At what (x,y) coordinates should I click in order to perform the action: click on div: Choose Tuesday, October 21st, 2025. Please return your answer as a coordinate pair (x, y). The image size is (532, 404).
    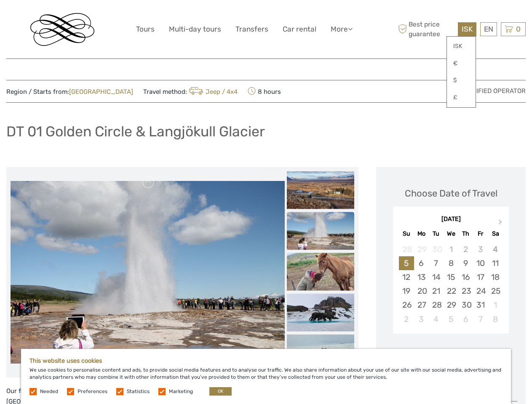
    Looking at the image, I should click on (436, 291).